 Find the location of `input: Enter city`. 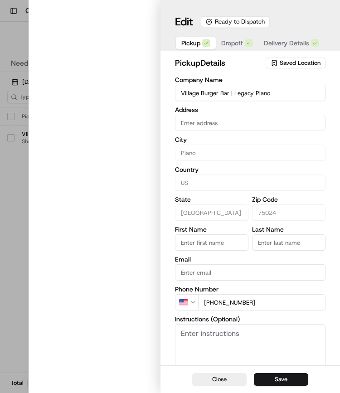

input: Enter city is located at coordinates (250, 153).